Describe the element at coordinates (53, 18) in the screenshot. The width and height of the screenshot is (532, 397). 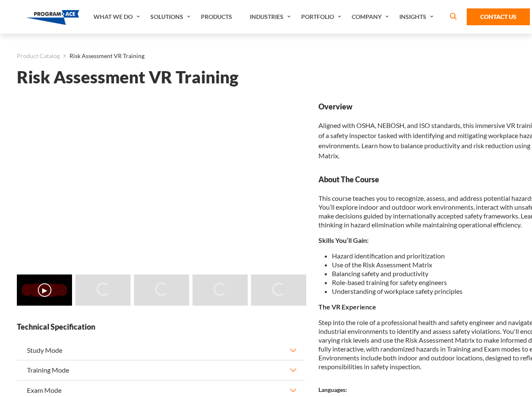
I see `img: Program-Ace` at that location.